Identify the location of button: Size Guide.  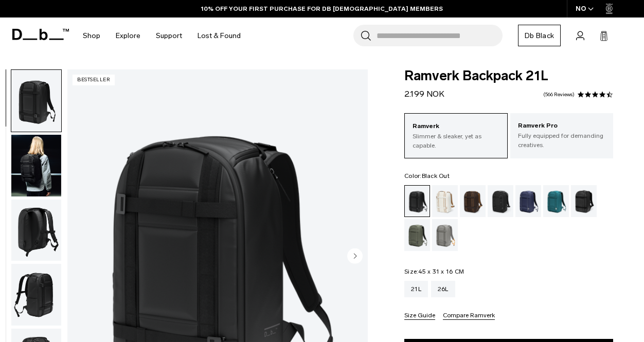
(420, 316).